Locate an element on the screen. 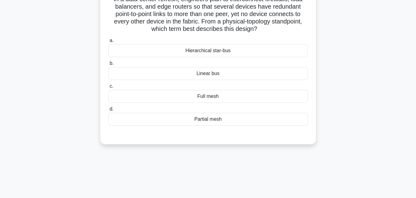 The width and height of the screenshot is (416, 198). span: a. is located at coordinates (112, 40).